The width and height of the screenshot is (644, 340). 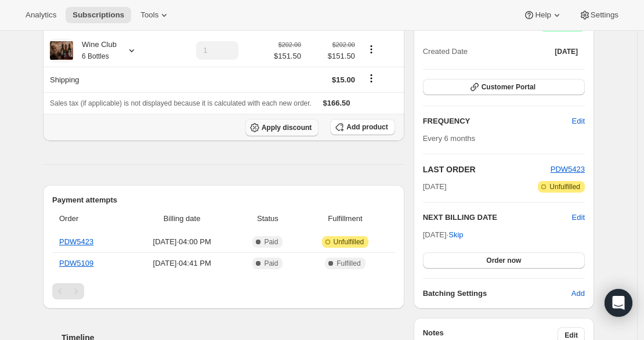 I want to click on span: Add, so click(x=578, y=293).